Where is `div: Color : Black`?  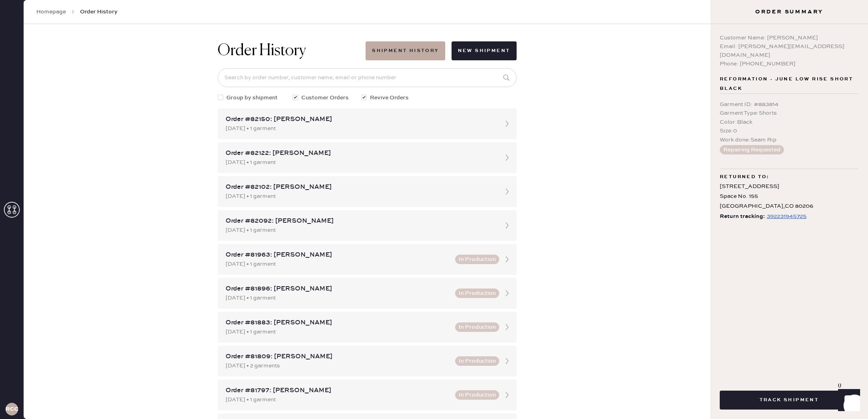 div: Color : Black is located at coordinates (789, 123).